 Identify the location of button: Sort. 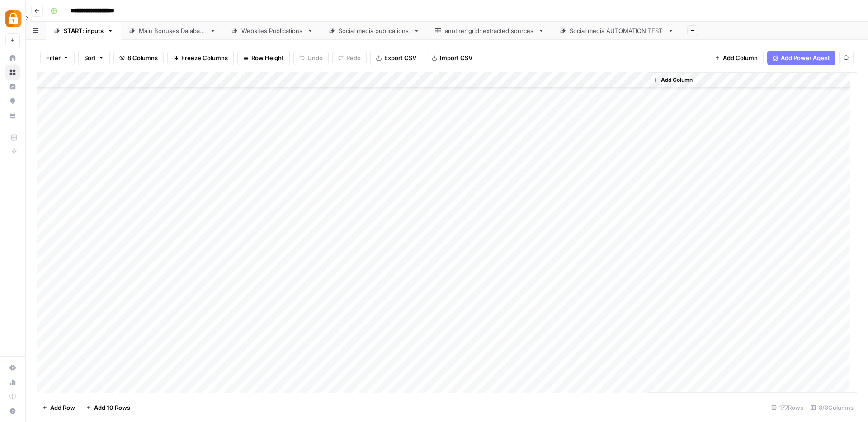
(94, 58).